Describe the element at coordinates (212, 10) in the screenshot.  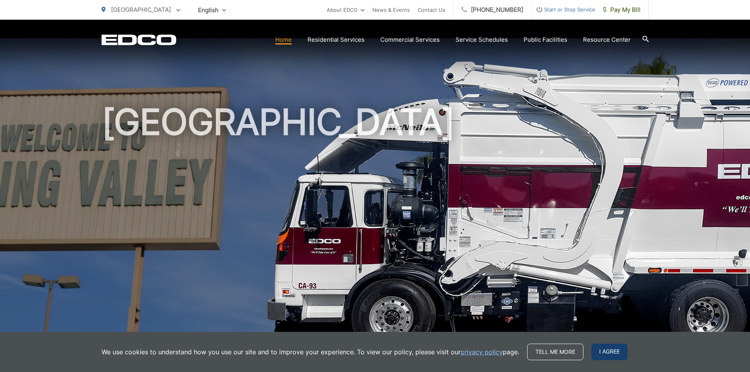
I see `span: English` at that location.